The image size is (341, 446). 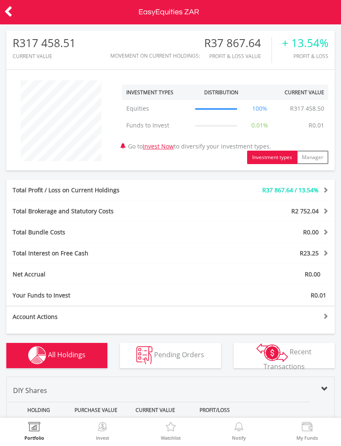 I want to click on div: PURCHASE VALUE, so click(x=96, y=410).